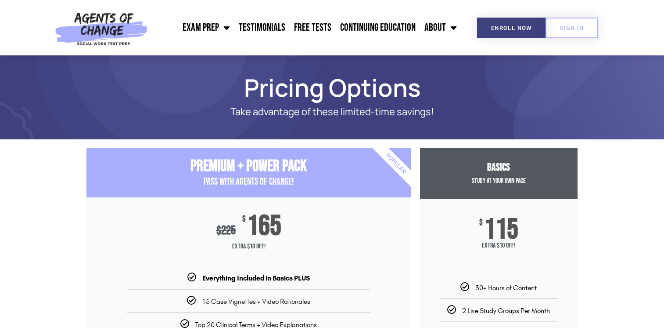  I want to click on span: 165, so click(264, 226).